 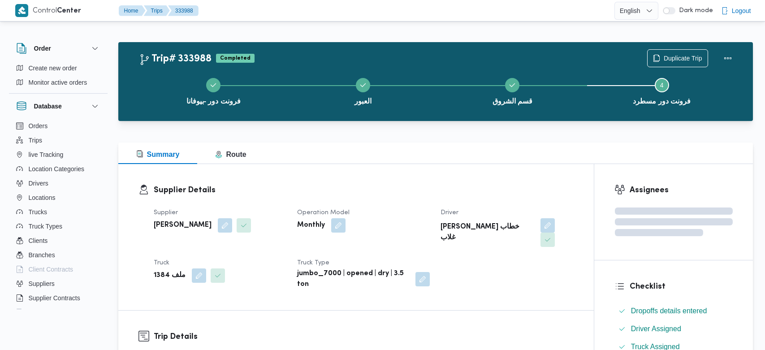 What do you see at coordinates (512, 85) in the screenshot?
I see `svg: Step 3 is complete` at bounding box center [512, 85].